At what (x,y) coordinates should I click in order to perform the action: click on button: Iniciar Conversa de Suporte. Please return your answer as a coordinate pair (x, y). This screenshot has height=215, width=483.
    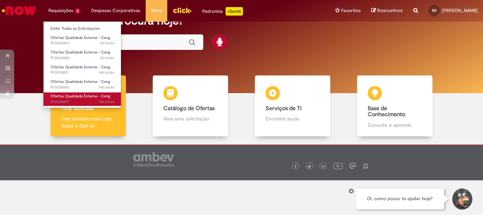
    Looking at the image, I should click on (462, 199).